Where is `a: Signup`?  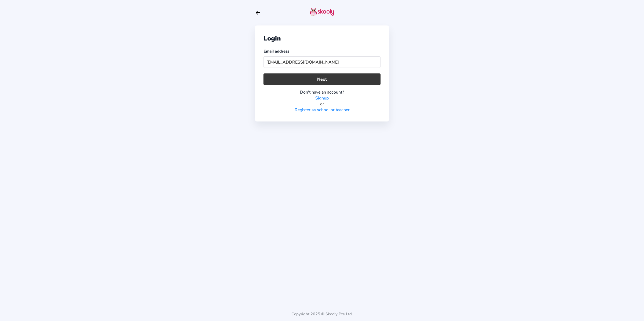
a: Signup is located at coordinates (322, 98).